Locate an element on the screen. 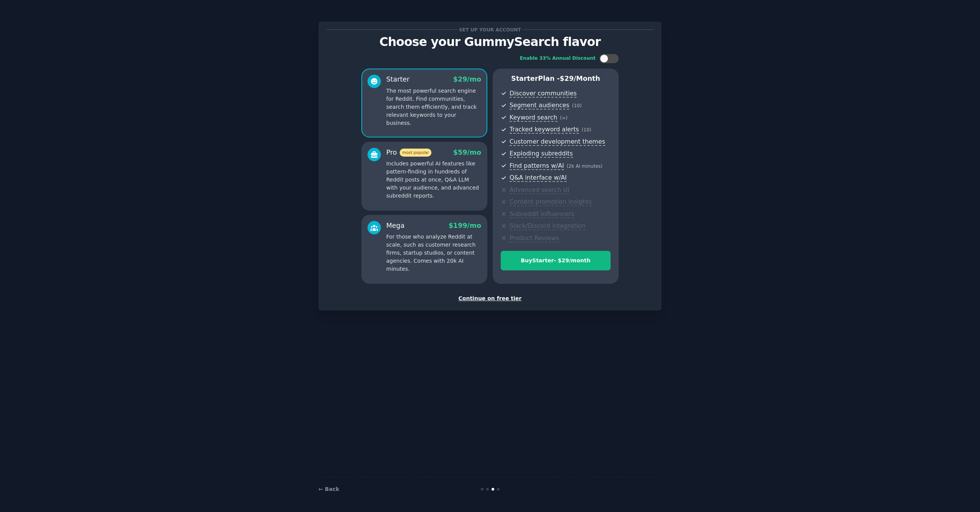 This screenshot has width=980, height=512. p: Includes powerful AI features like pattern-finding in hundreds of Reddit posts at once, Q&A LLM w... is located at coordinates (433, 180).